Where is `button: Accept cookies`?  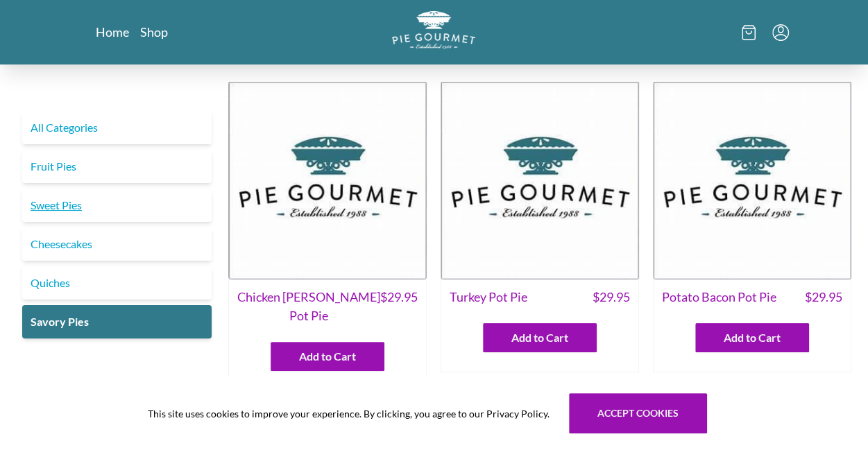
button: Accept cookies is located at coordinates (637, 413).